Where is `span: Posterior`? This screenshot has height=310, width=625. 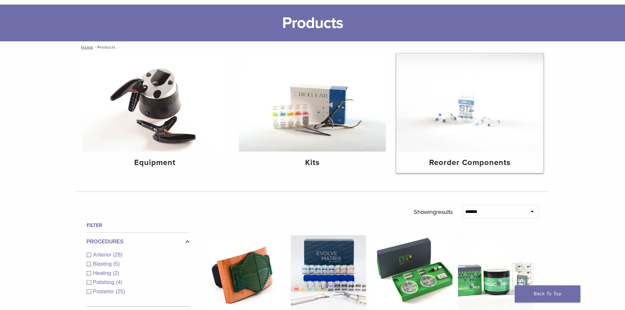
span: Posterior is located at coordinates (104, 291).